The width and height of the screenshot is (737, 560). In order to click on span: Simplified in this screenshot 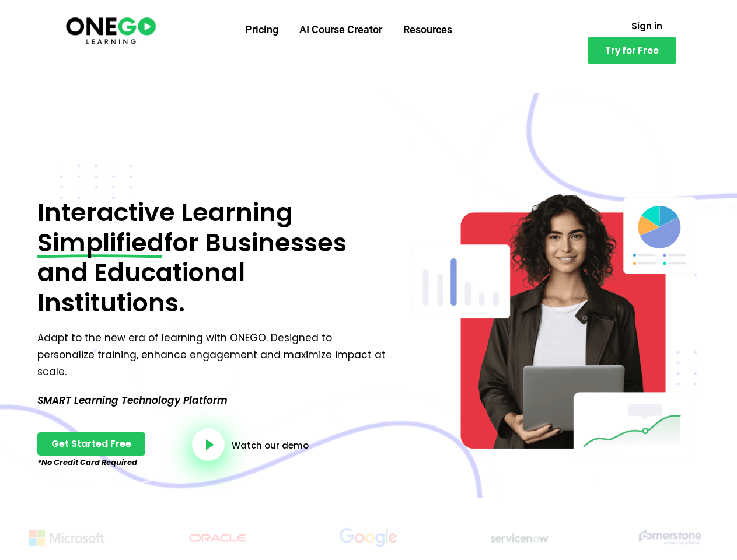, I will do `click(100, 243)`.